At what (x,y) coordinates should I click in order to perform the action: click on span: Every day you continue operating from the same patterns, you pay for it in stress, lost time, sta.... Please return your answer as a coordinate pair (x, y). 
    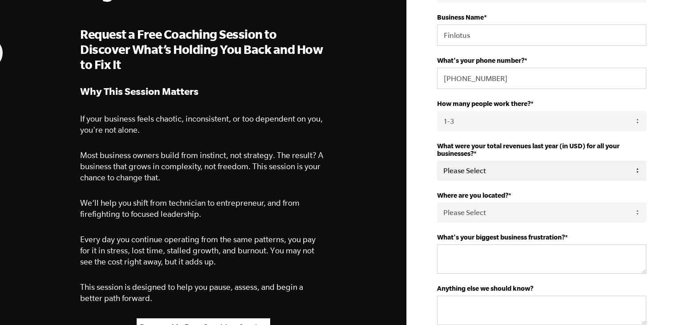
    Looking at the image, I should click on (198, 250).